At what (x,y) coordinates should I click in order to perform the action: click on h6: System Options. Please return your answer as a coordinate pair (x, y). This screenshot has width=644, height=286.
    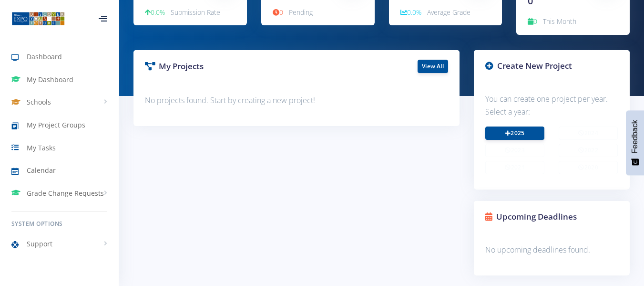
    Looking at the image, I should click on (59, 224).